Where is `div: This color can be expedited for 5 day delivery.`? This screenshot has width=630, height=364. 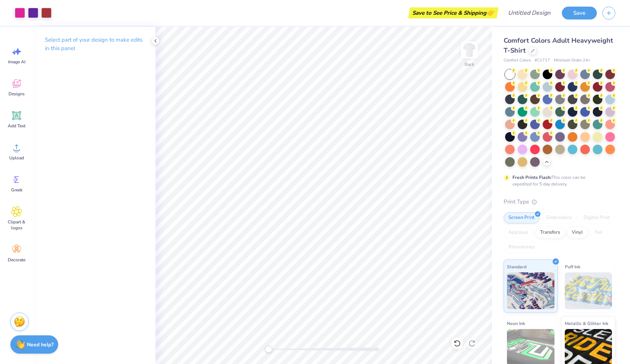
div: This color can be expedited for 5 day delivery. is located at coordinates (558, 181).